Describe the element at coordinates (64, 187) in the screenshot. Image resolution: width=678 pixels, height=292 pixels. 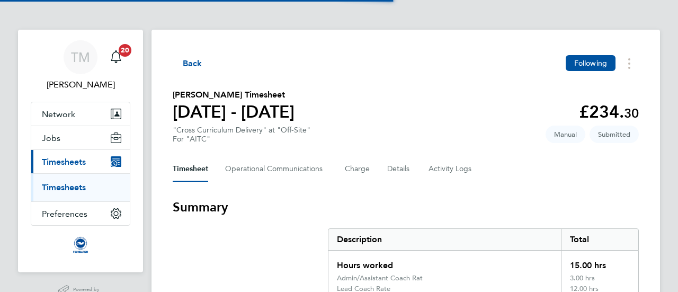
I see `a: Timesheets` at that location.